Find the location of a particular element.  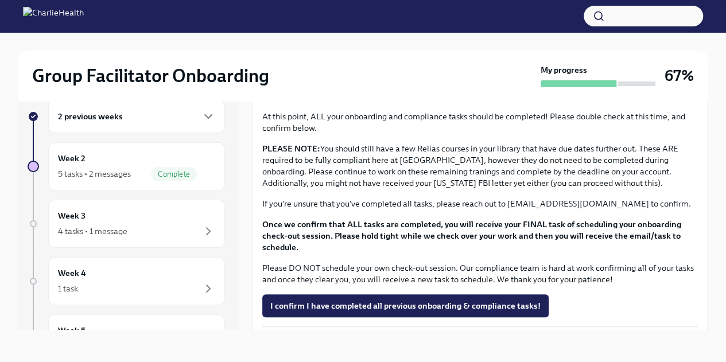

strong: PLEASE NOTE: is located at coordinates (291, 149).